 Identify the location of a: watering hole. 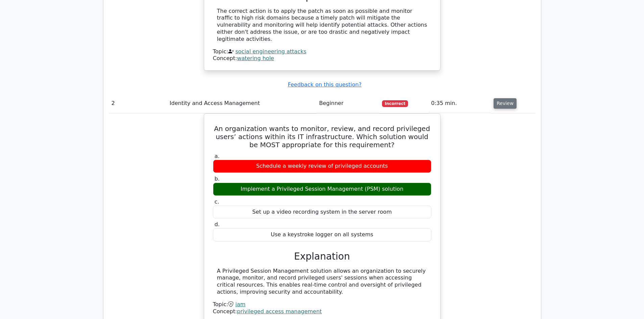
(256, 58).